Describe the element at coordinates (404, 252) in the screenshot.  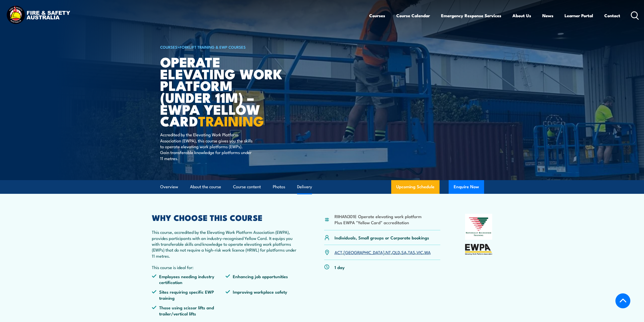
I see `a: SA` at that location.